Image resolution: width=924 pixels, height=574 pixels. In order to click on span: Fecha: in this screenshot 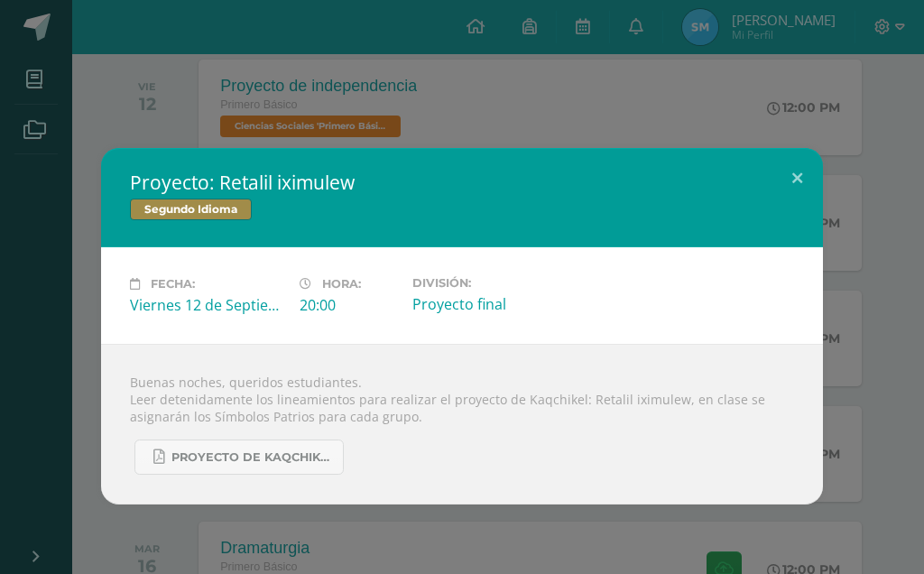, I will do `click(173, 284)`.